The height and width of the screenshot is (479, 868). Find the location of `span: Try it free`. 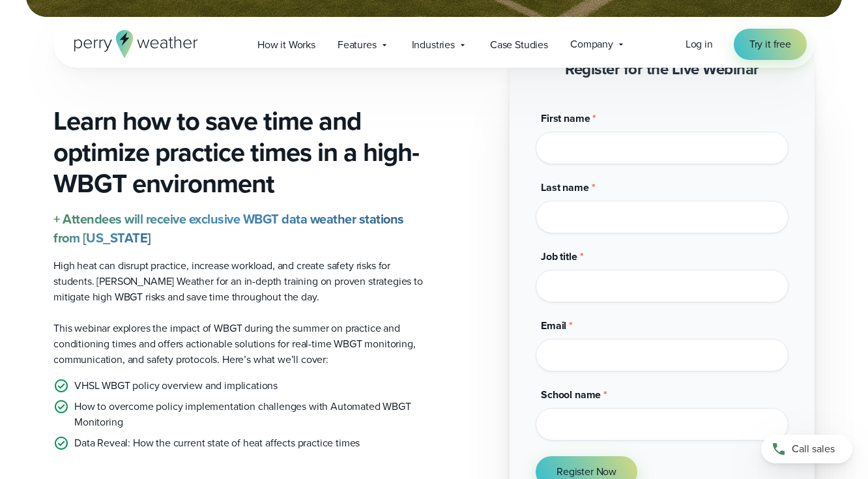

span: Try it free is located at coordinates (771, 44).